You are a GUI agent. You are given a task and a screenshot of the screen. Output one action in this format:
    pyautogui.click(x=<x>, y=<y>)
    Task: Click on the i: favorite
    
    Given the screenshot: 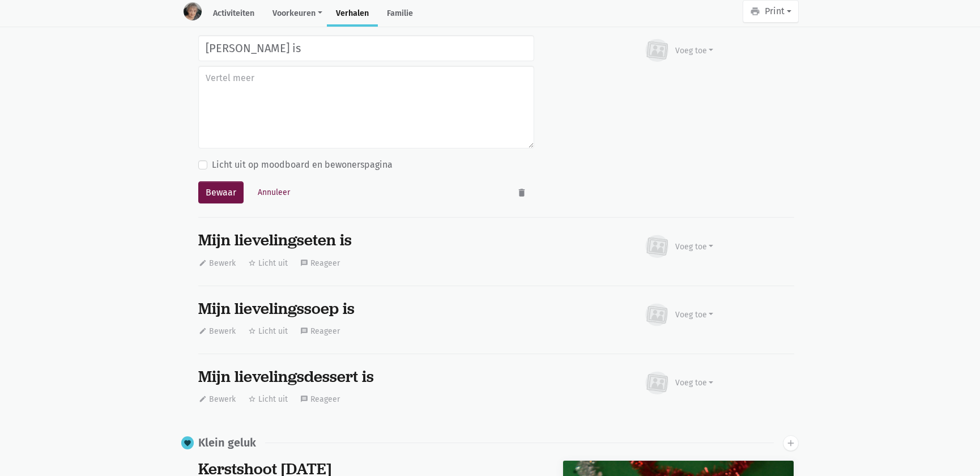 What is the action you would take?
    pyautogui.click(x=188, y=443)
    